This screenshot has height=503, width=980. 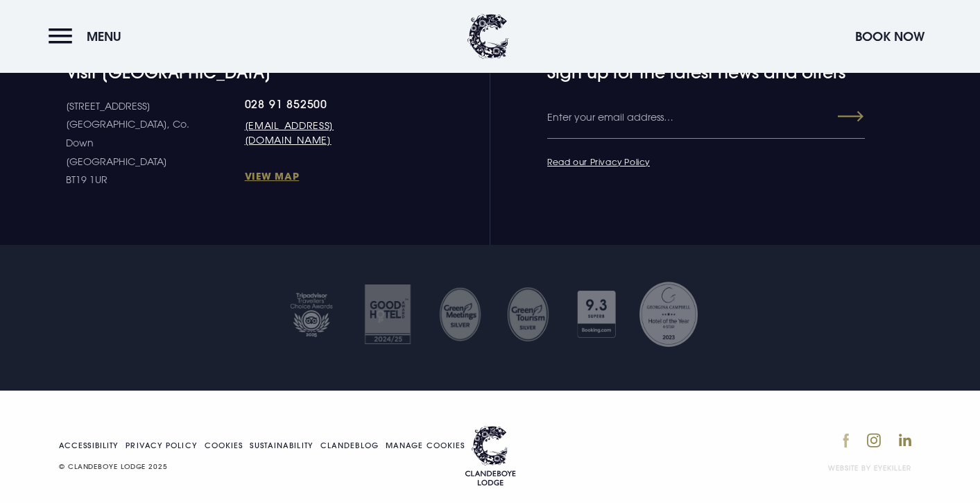 I want to click on a: View Map, so click(x=323, y=176).